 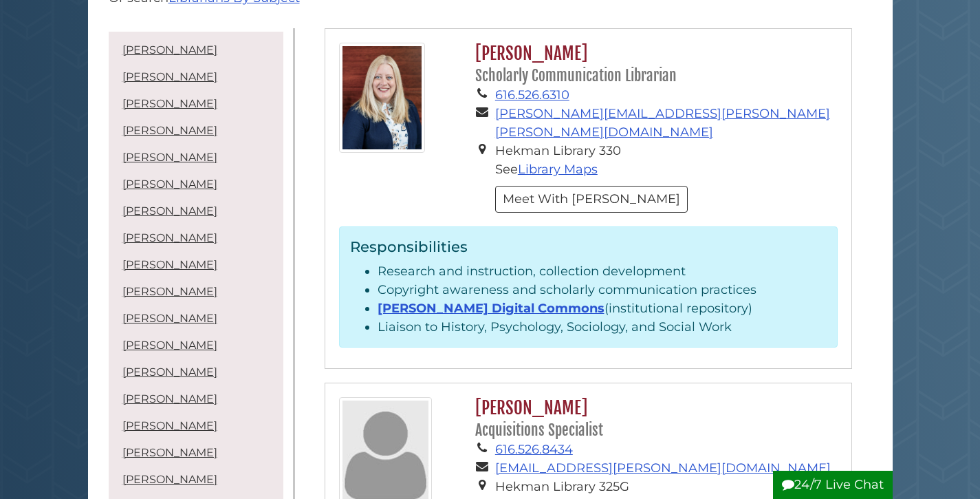 What do you see at coordinates (588, 246) in the screenshot?
I see `h3: Responsibilities` at bounding box center [588, 246].